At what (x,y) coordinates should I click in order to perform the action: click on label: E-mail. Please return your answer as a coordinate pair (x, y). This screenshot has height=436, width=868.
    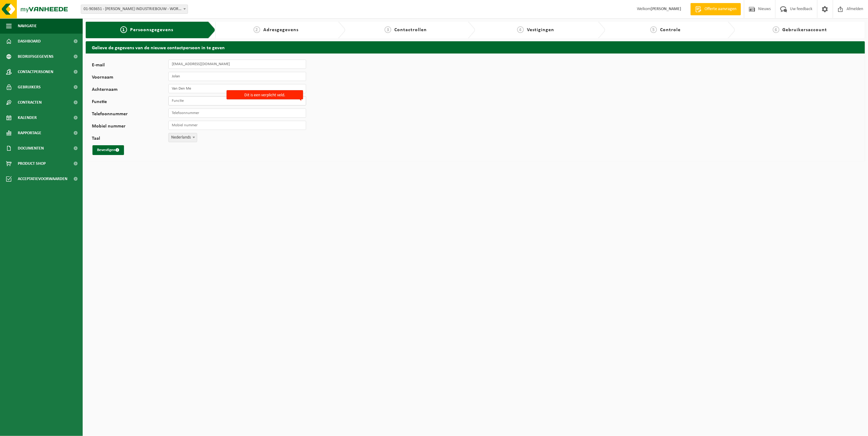
    Looking at the image, I should click on (130, 66).